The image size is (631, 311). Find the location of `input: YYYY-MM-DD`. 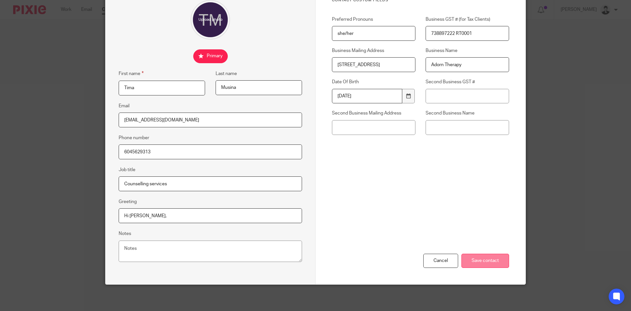

input: YYYY-MM-DD is located at coordinates (367, 96).